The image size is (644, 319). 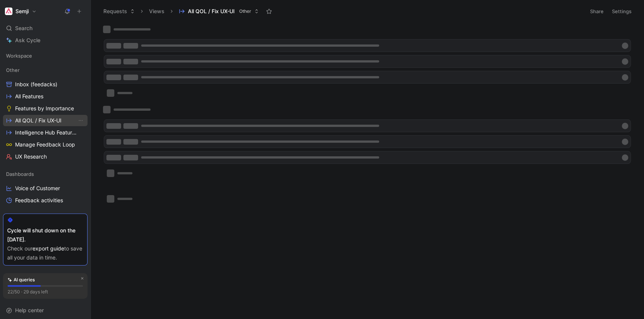 I want to click on button: Requests, so click(x=119, y=11).